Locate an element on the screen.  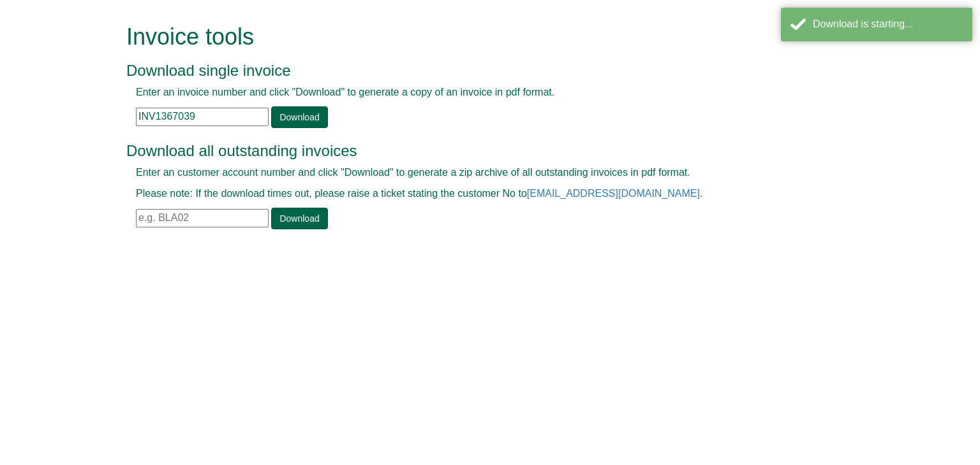
p: Please note: If the download times out, please raise a ticket stating the customer No to . is located at coordinates (475, 193).